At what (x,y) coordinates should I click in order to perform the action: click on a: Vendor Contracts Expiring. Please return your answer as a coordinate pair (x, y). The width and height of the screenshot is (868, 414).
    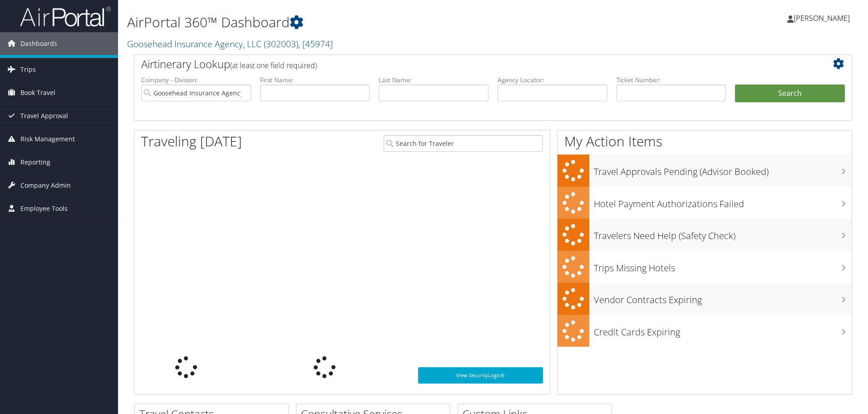
    Looking at the image, I should click on (705, 298).